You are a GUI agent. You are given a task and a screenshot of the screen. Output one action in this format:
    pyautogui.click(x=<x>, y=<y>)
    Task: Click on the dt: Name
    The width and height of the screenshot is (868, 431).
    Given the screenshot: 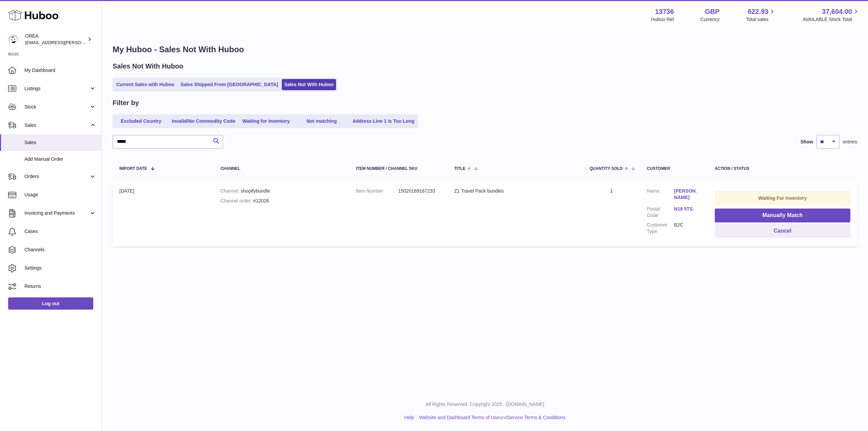 What is the action you would take?
    pyautogui.click(x=661, y=195)
    